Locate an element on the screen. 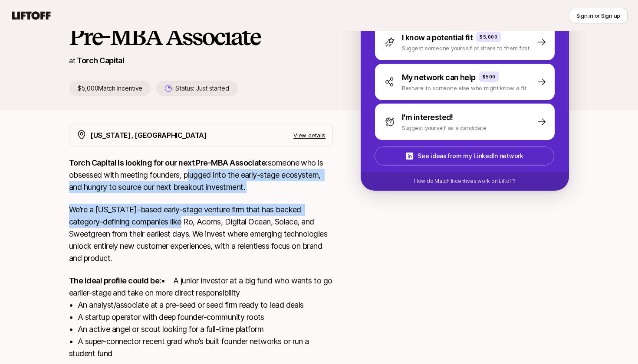  p: • A junior investor at a big fund who wants to go earlier-stage and take on more direct responsib... is located at coordinates (201, 317).